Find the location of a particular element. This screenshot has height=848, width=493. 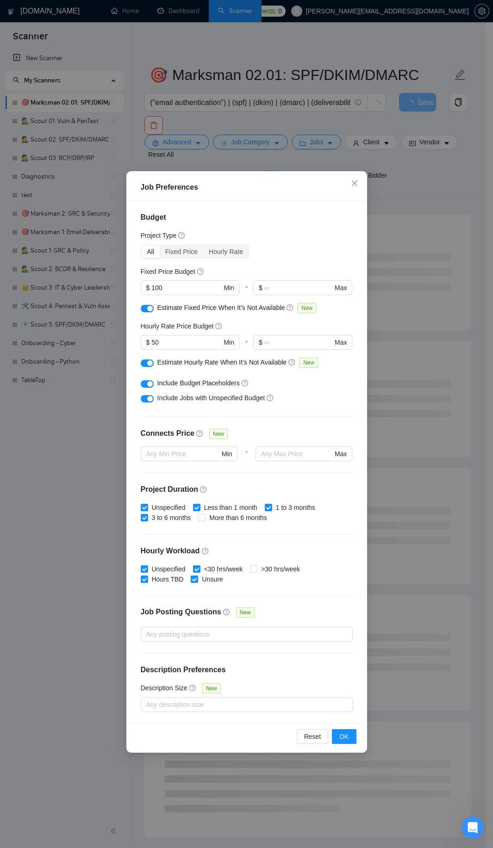

div: Hi there,Just following up regarding your recent request.Is there anything else we can assist you... is located at coordinates (80, 73).